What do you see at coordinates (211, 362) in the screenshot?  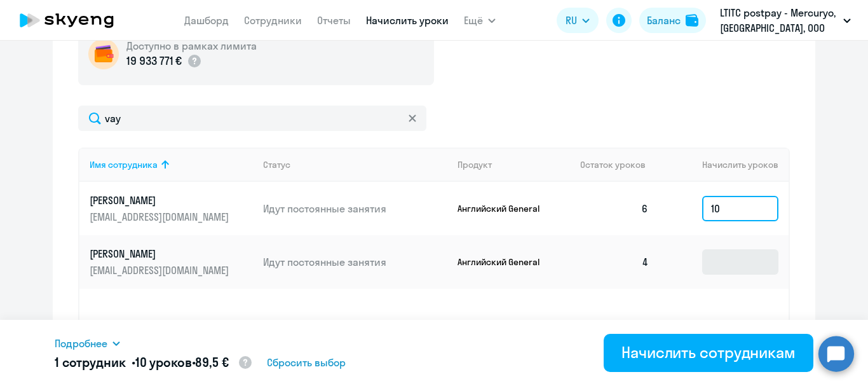 I see `span: 89,5 €` at bounding box center [211, 362].